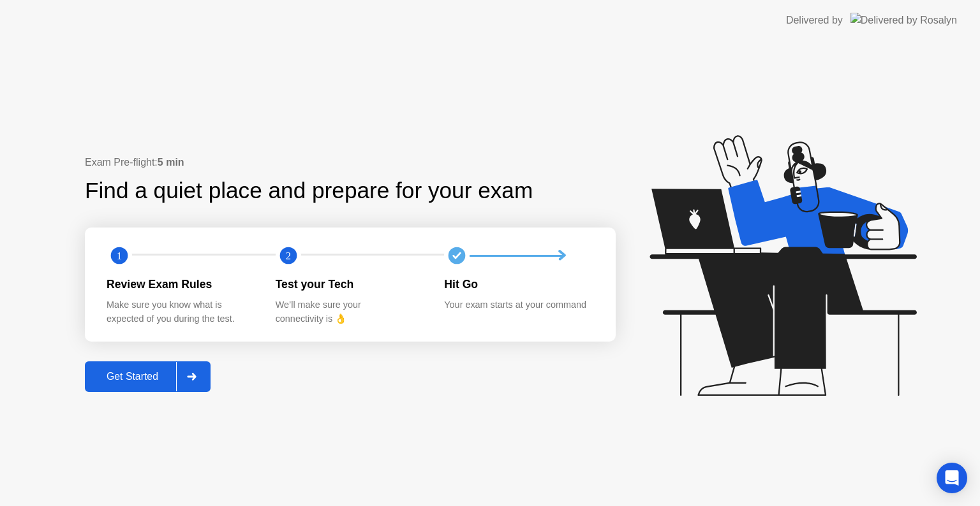 This screenshot has width=980, height=506. What do you see at coordinates (132, 377) in the screenshot?
I see `div: Get Started` at bounding box center [132, 377].